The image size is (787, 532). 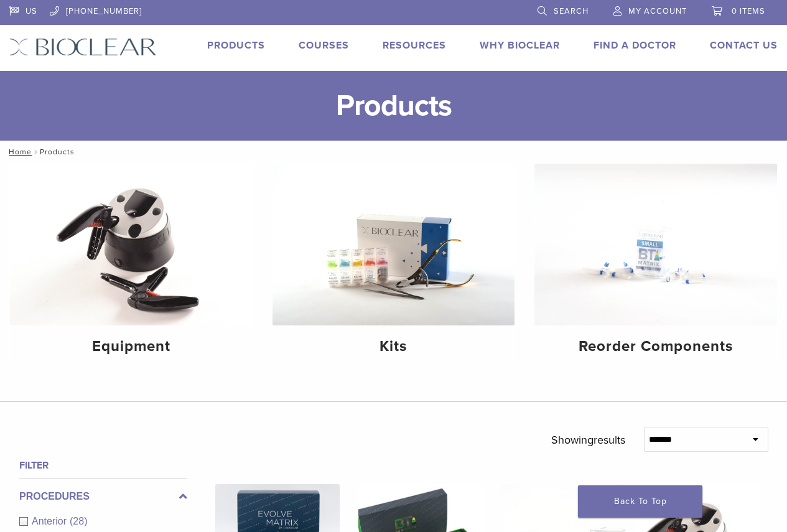 What do you see at coordinates (414, 45) in the screenshot?
I see `a: Resources` at bounding box center [414, 45].